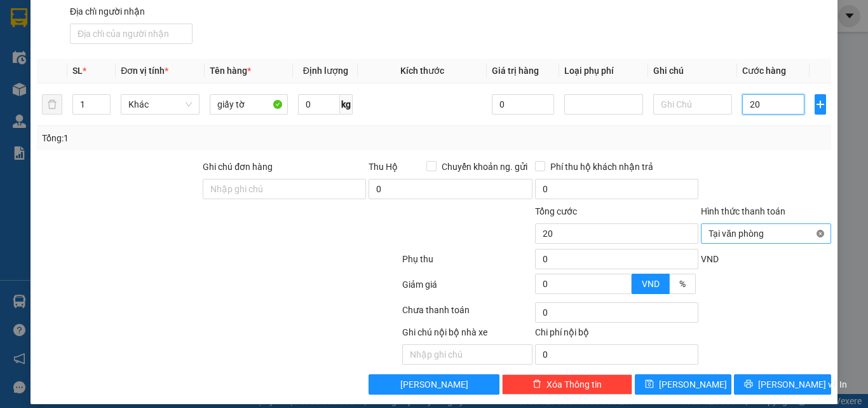 This screenshot has width=868, height=408. I want to click on span: printer, so click(749, 384).